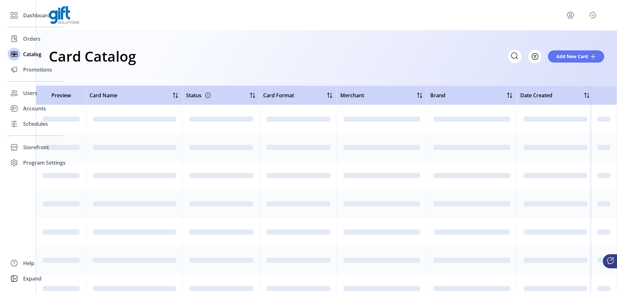  Describe the element at coordinates (32, 54) in the screenshot. I see `span: Catalog` at that location.